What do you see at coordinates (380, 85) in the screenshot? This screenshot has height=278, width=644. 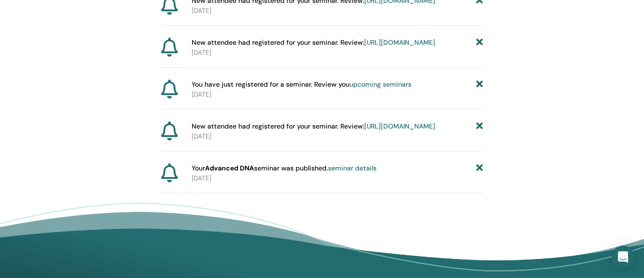 I see `a: upcoming seminars` at bounding box center [380, 85].